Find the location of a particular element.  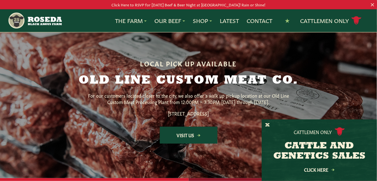

h6: Local Pick Up Available is located at coordinates (188, 63).